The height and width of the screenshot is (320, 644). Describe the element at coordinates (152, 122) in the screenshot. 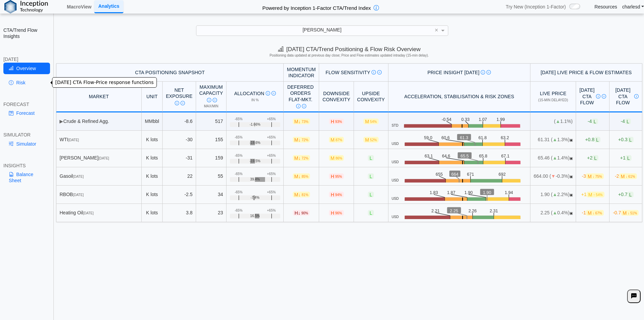

I see `td: MMbbl` at that location.